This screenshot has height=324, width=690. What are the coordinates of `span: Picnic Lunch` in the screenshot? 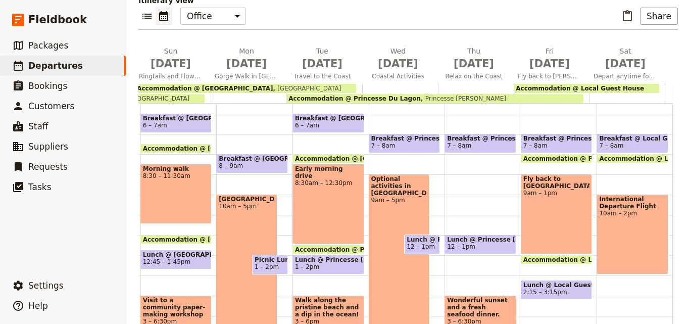 It's located at (270, 260).